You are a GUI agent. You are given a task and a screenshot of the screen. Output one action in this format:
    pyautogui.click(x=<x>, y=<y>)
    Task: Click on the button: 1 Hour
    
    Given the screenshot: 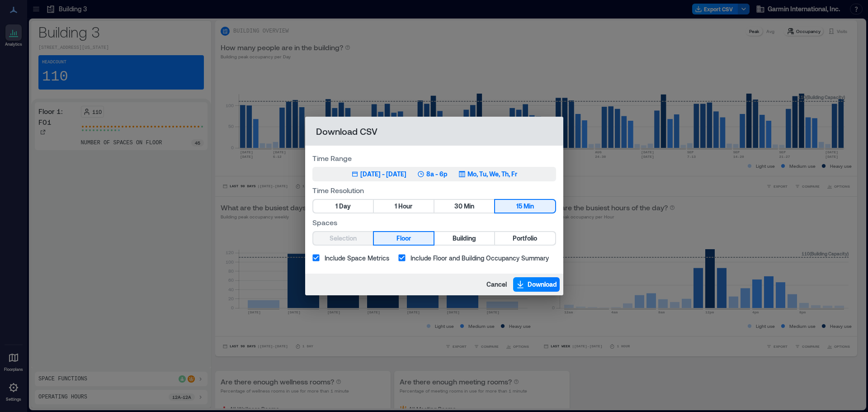 What is the action you would take?
    pyautogui.click(x=404, y=206)
    